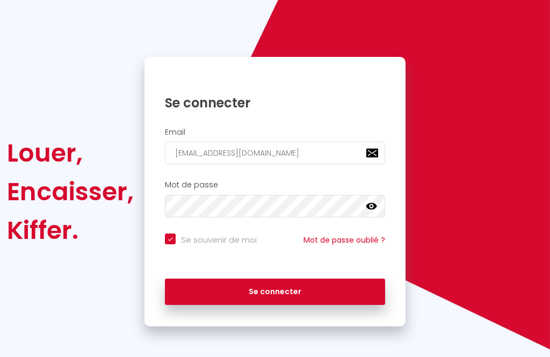  I want to click on h2: Mot de passe, so click(275, 185).